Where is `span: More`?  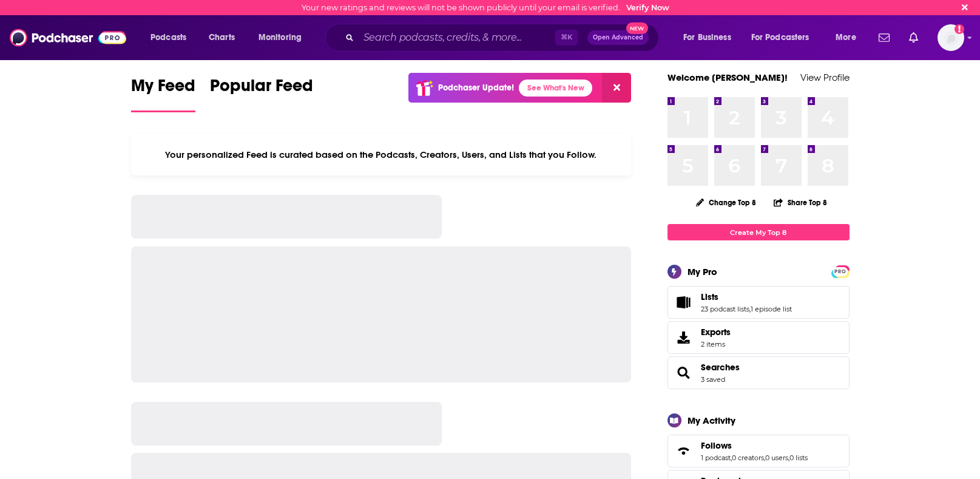 span: More is located at coordinates (846, 37).